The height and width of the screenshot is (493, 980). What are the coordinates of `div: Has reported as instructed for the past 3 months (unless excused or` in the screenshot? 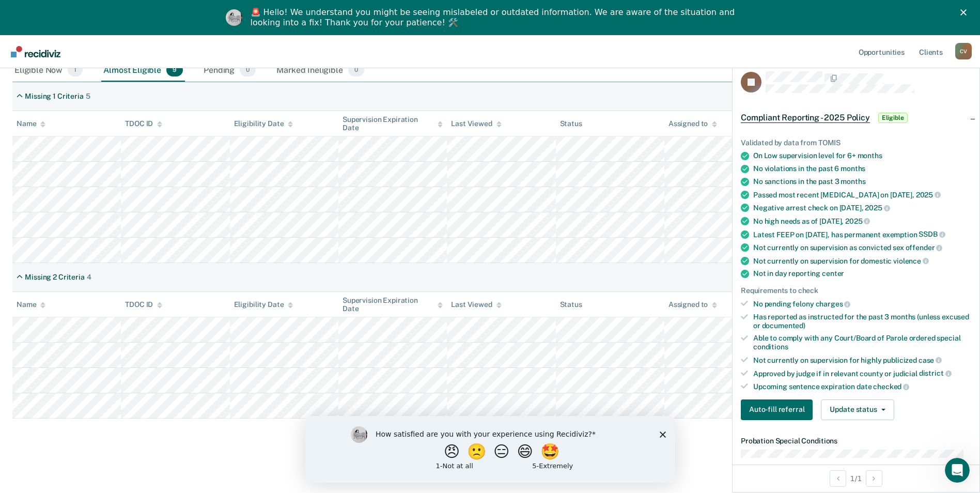 It's located at (863, 322).